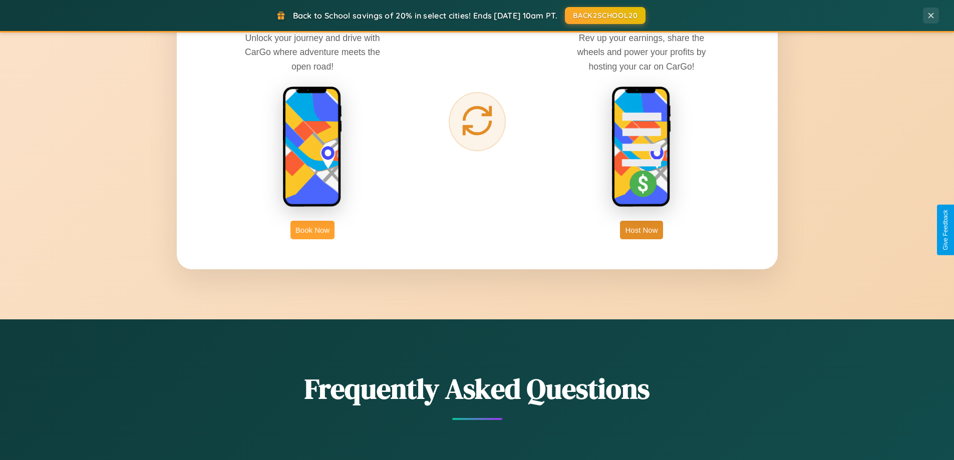  Describe the element at coordinates (312, 147) in the screenshot. I see `img: rent phone` at that location.